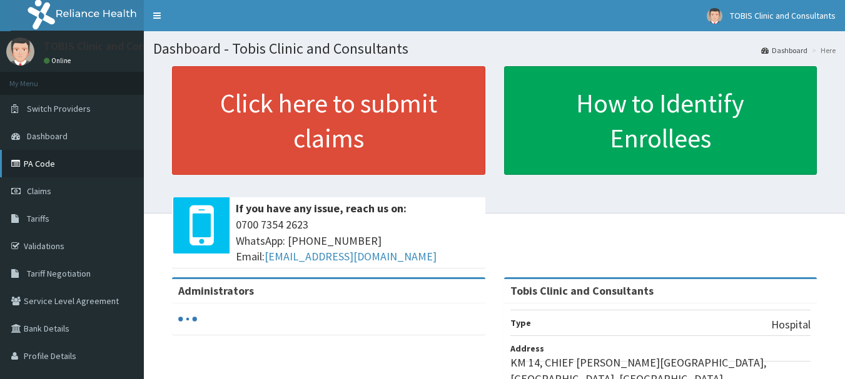 The image size is (845, 379). I want to click on span: Switch Providers, so click(59, 109).